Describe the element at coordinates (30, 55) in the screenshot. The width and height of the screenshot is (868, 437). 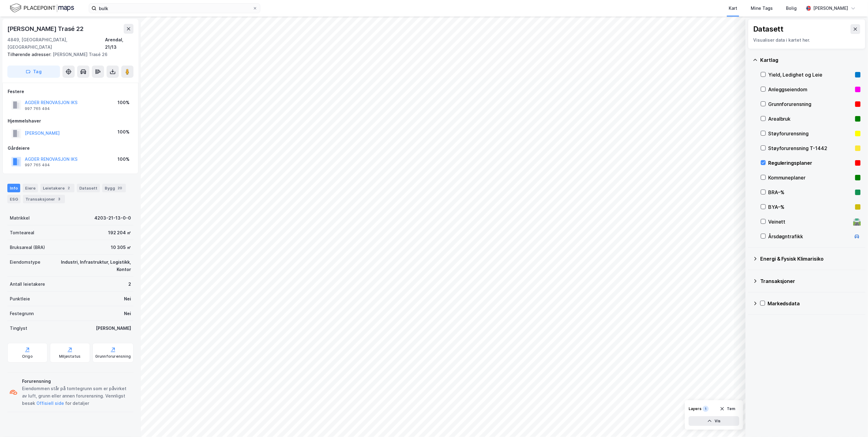
I see `span: Tilhørende adresser:` at that location.